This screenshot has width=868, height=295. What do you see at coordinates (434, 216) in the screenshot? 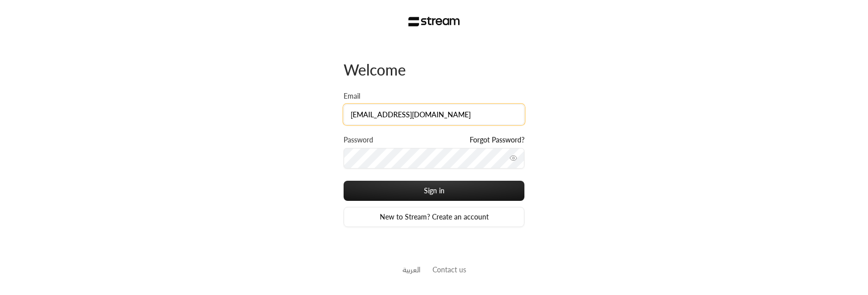
I see `a: New to Stream? Create an account` at bounding box center [434, 216].